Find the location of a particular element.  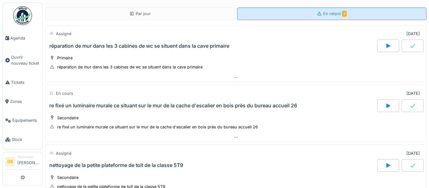

span: 9 is located at coordinates (344, 14).